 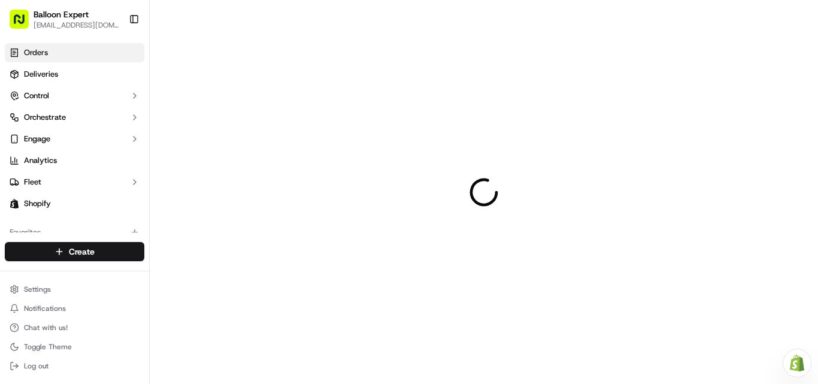 I want to click on a: Analytics, so click(x=74, y=161).